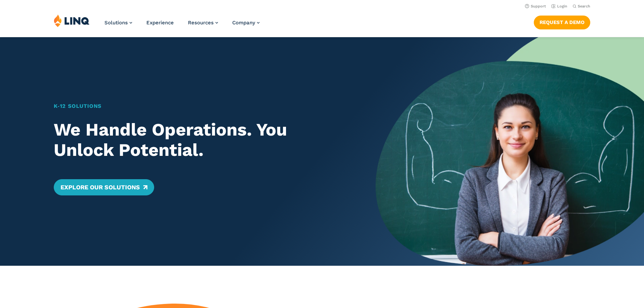  What do you see at coordinates (246, 23) in the screenshot?
I see `a: Company` at bounding box center [246, 23].